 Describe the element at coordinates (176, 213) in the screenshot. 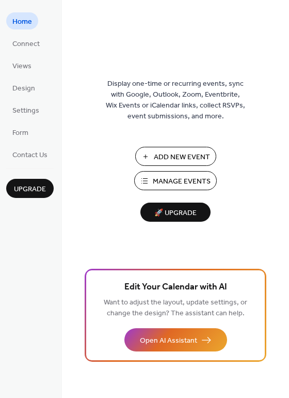

I see `span: 🚀 Upgrade` at that location.